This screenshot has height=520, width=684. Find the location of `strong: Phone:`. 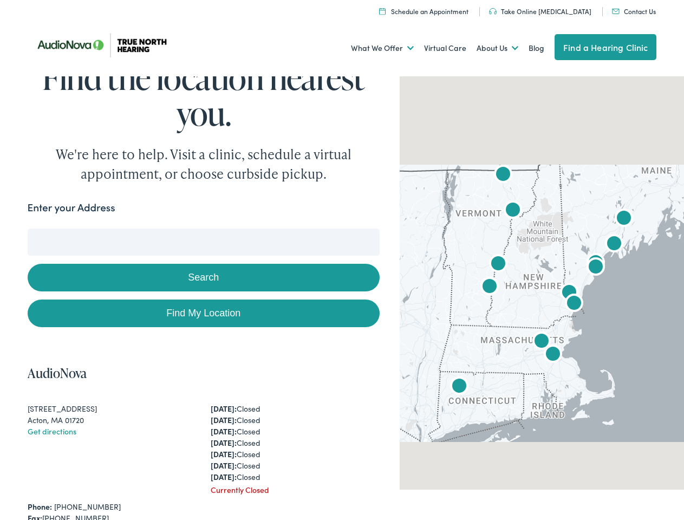

strong: Phone: is located at coordinates (40, 506).